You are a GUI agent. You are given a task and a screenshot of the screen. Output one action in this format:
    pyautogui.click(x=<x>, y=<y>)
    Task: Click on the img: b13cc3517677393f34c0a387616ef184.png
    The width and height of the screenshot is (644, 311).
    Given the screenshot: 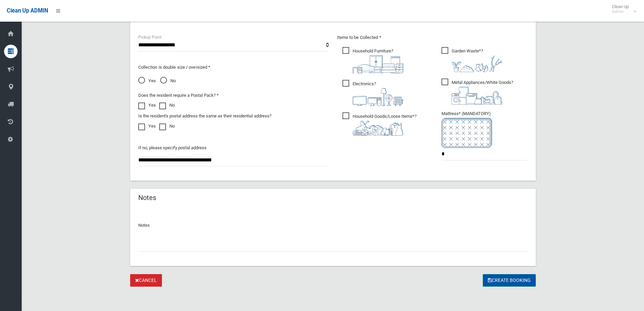 What is the action you would take?
    pyautogui.click(x=378, y=128)
    